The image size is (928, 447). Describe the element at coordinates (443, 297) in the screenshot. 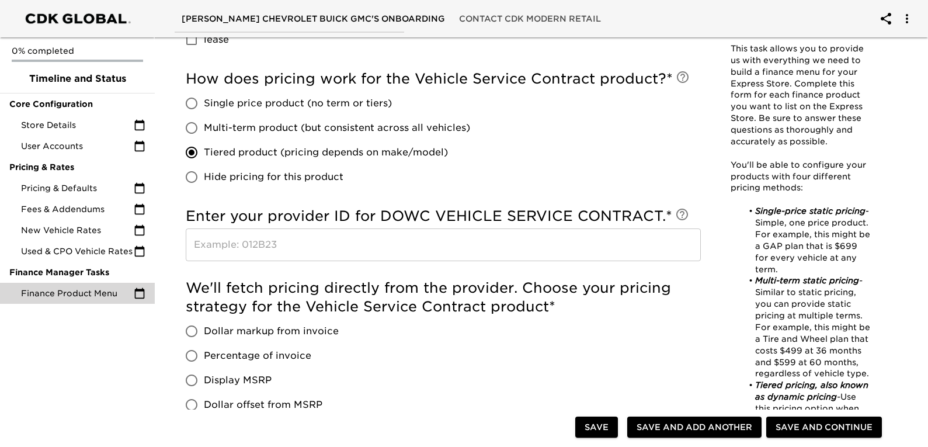

I see `h5: We'll fetch pricing directly from the provider. Choose your pricing strategy for the Vehicle Serv...` at that location.